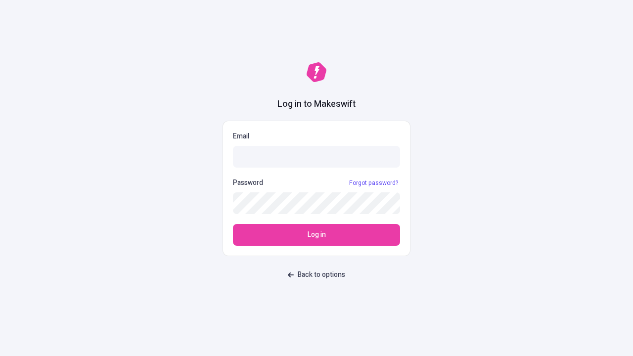 Image resolution: width=633 pixels, height=356 pixels. I want to click on a: Forgot password?, so click(374, 183).